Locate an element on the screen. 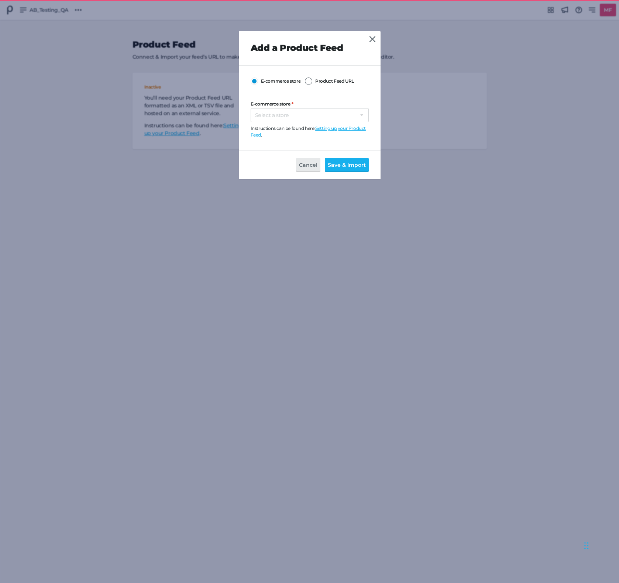 The width and height of the screenshot is (619, 583). span: E-commerce store is located at coordinates (281, 81).